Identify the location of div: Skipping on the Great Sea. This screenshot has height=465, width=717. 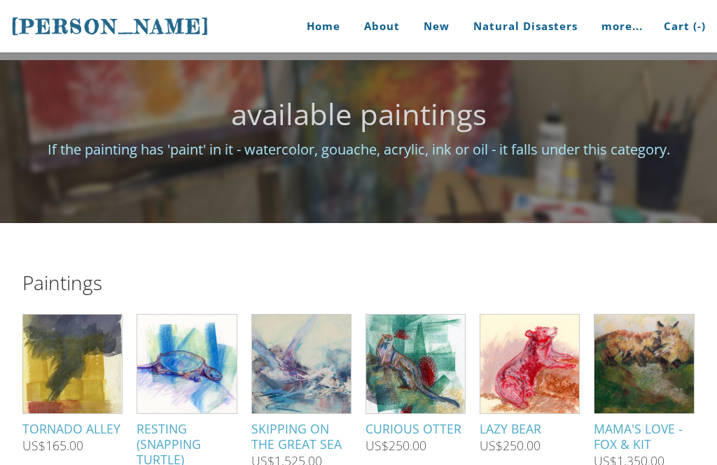
(301, 437).